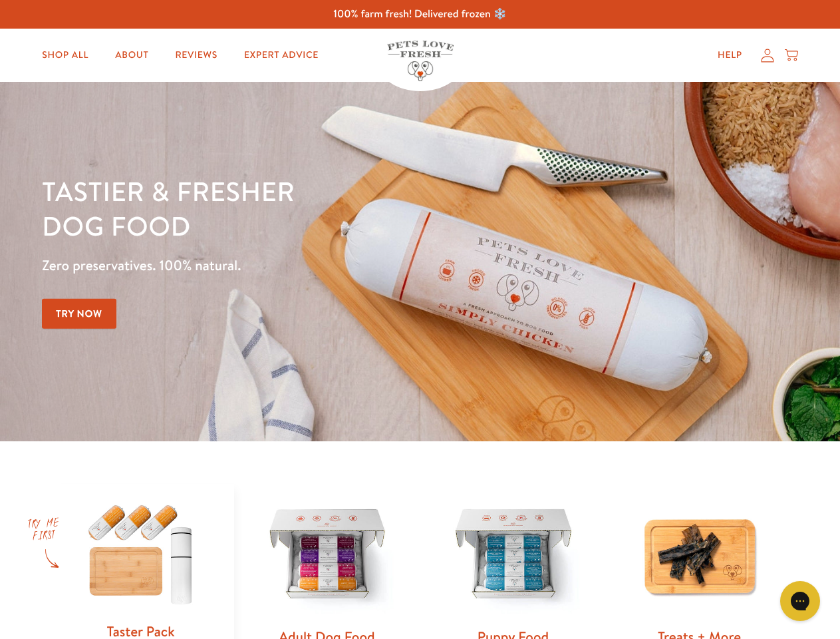 The width and height of the screenshot is (840, 639). What do you see at coordinates (196, 55) in the screenshot?
I see `a: Reviews` at bounding box center [196, 55].